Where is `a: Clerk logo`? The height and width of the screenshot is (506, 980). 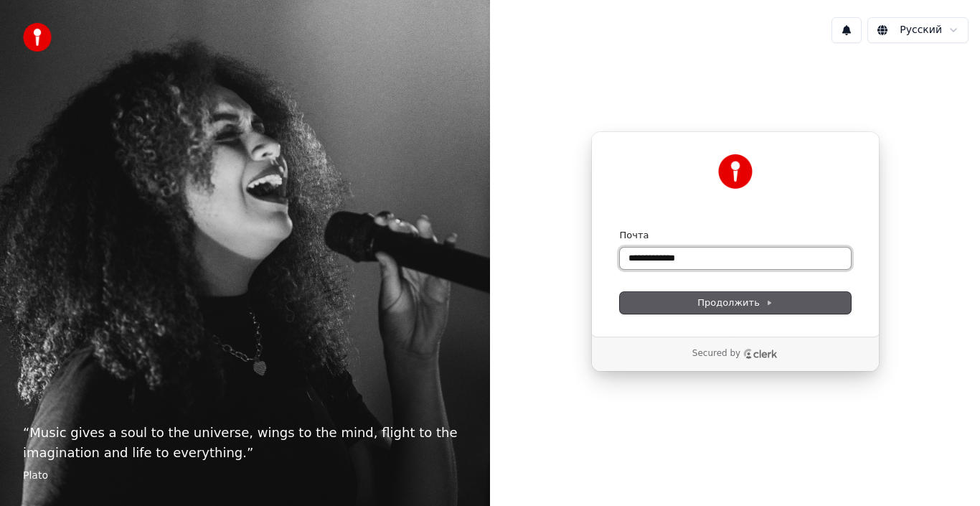 a: Clerk logo is located at coordinates (761, 354).